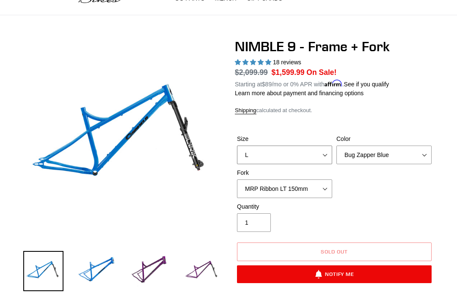 The width and height of the screenshot is (457, 292). Describe the element at coordinates (284, 206) in the screenshot. I see `label: Quantity` at that location.